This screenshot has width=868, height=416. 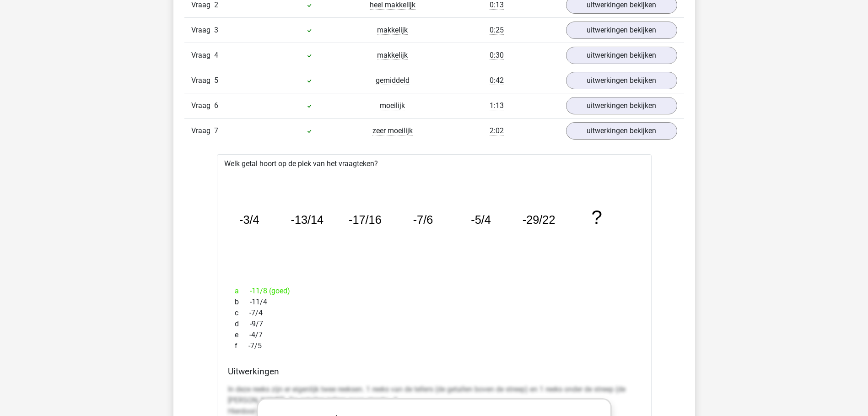 What do you see at coordinates (393, 5) in the screenshot?
I see `span: heel makkelijk` at bounding box center [393, 5].